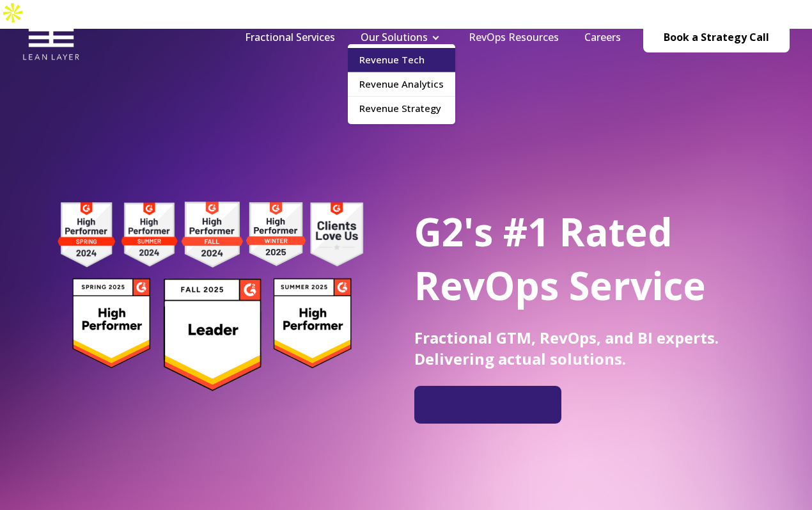 The height and width of the screenshot is (510, 812). Describe the element at coordinates (566, 348) in the screenshot. I see `span: Fractional GTM, RevOps, and BI experts. Delivering actual solutions.` at that location.